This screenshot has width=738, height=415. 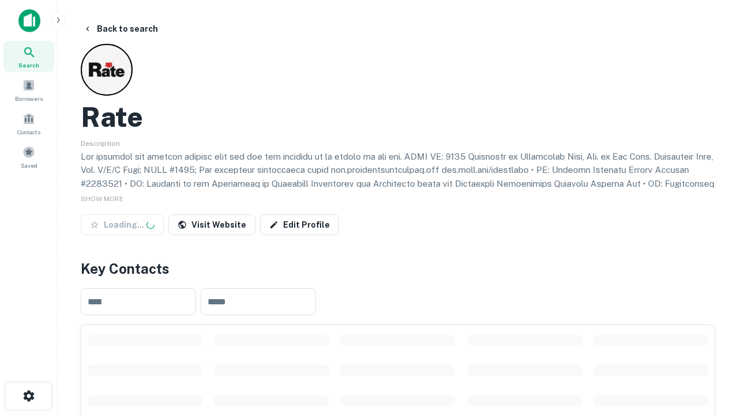 I want to click on div: Saved, so click(x=29, y=157).